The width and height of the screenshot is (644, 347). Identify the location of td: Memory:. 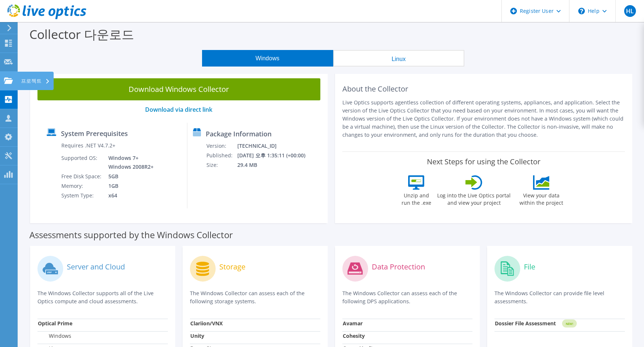
(82, 186).